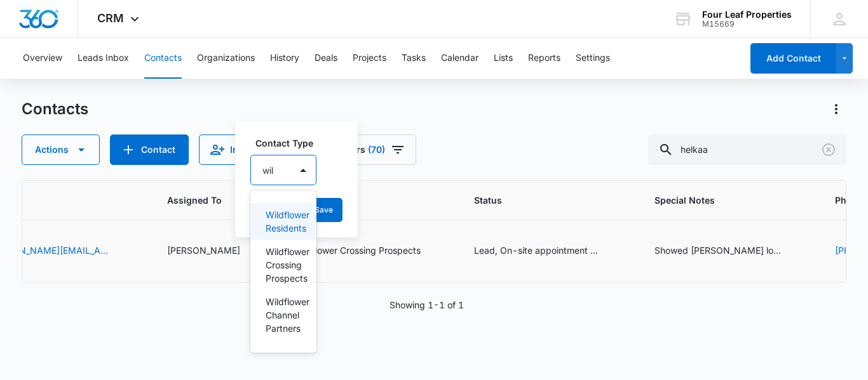 This screenshot has height=380, width=868. I want to click on button: Settings, so click(593, 58).